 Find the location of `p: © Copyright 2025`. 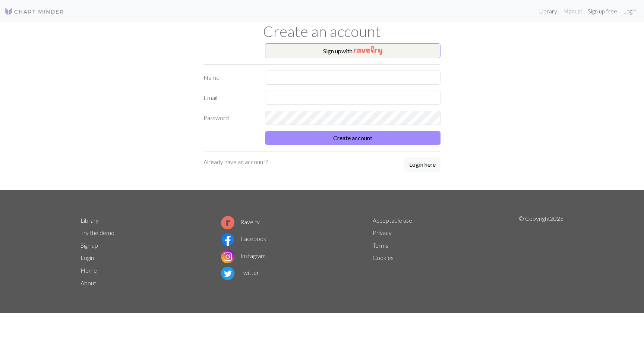

p: © Copyright 2025 is located at coordinates (541, 252).